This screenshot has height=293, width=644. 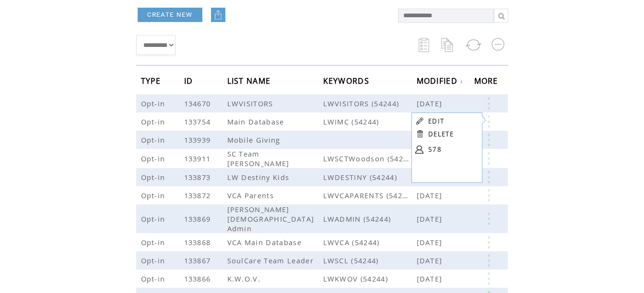 What do you see at coordinates (218, 15) in the screenshot?
I see `img: upload.png` at bounding box center [218, 15].